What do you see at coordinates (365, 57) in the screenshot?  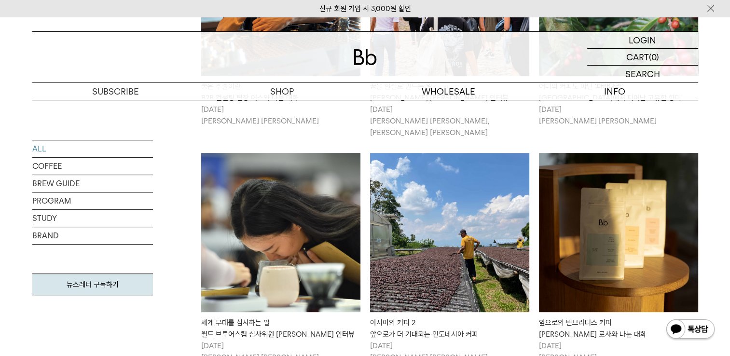 I see `img: 로고` at bounding box center [365, 57].